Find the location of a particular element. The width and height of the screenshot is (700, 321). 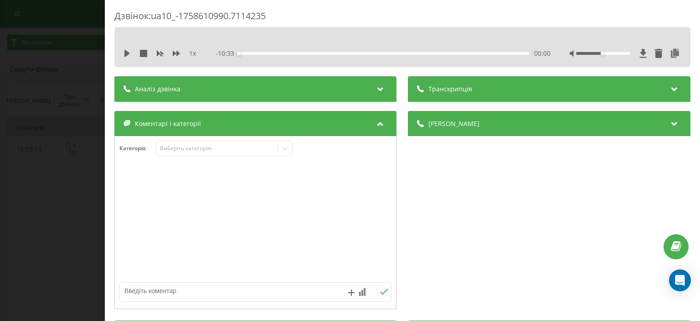

span: Коментарі і категорії is located at coordinates (168, 124).